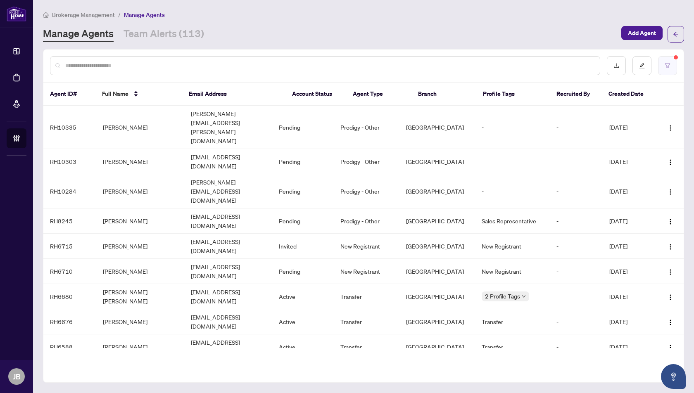 The width and height of the screenshot is (694, 393). What do you see at coordinates (642, 66) in the screenshot?
I see `button: edit` at bounding box center [642, 66].